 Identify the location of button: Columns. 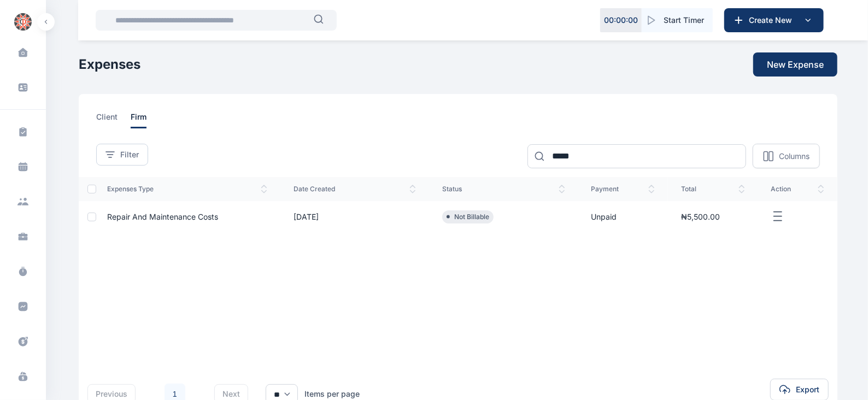
(786, 156).